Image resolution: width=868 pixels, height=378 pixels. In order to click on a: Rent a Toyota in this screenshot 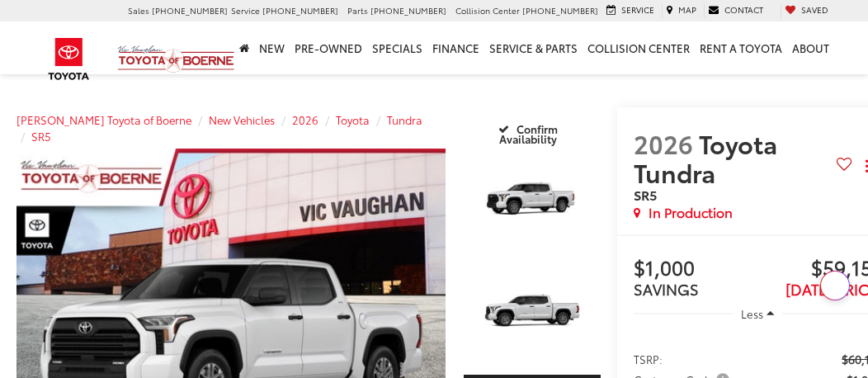, I will do `click(741, 47)`.